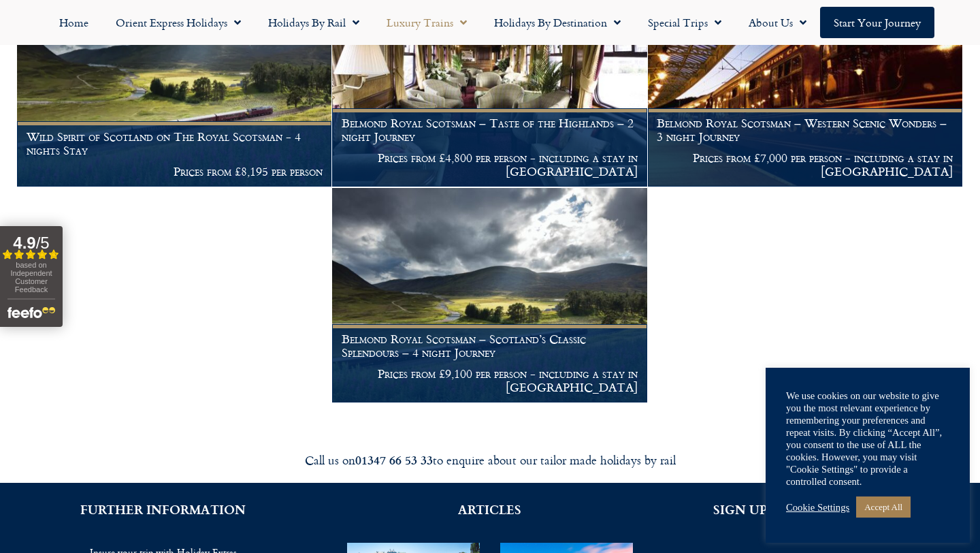 This screenshot has width=980, height=553. Describe the element at coordinates (178, 22) in the screenshot. I see `a: Orient Express Holidays` at that location.